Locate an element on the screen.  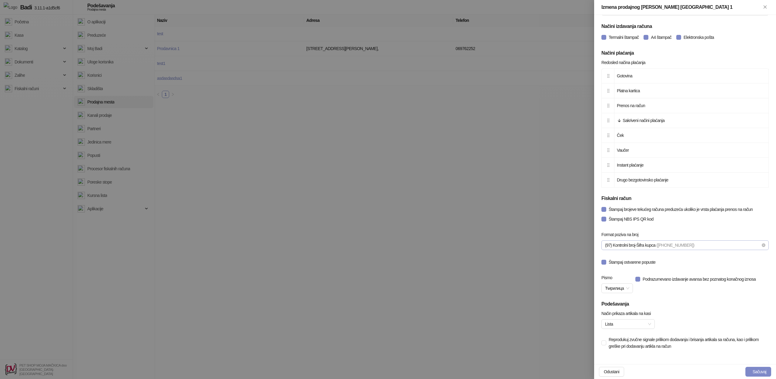
span: close-circle is located at coordinates (764, 245).